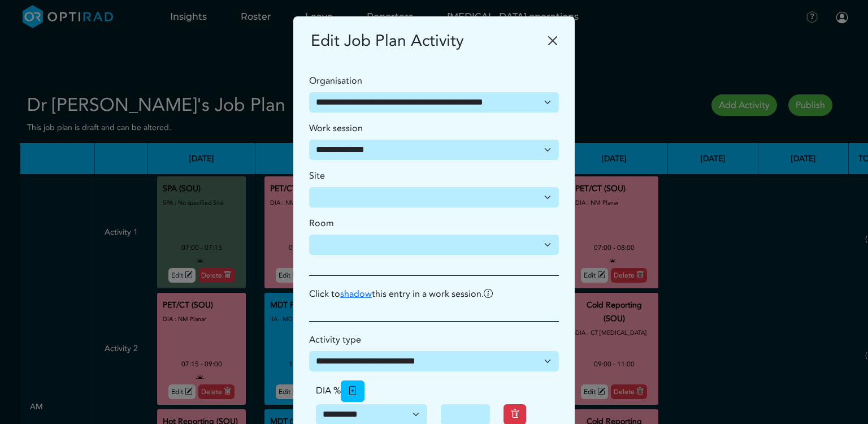 The image size is (868, 424). I want to click on button: Close, so click(553, 40).